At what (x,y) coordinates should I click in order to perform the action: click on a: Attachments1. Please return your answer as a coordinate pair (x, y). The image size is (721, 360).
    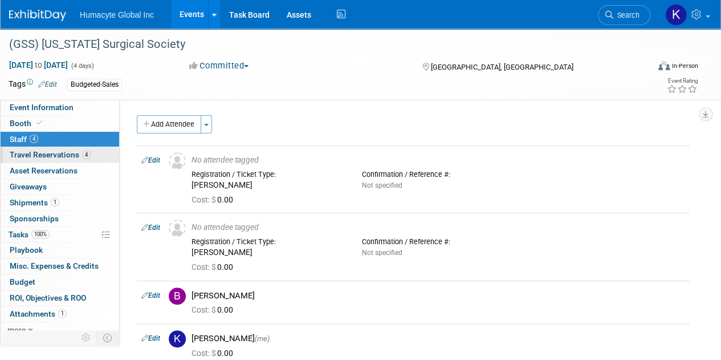
    Looking at the image, I should click on (60, 313).